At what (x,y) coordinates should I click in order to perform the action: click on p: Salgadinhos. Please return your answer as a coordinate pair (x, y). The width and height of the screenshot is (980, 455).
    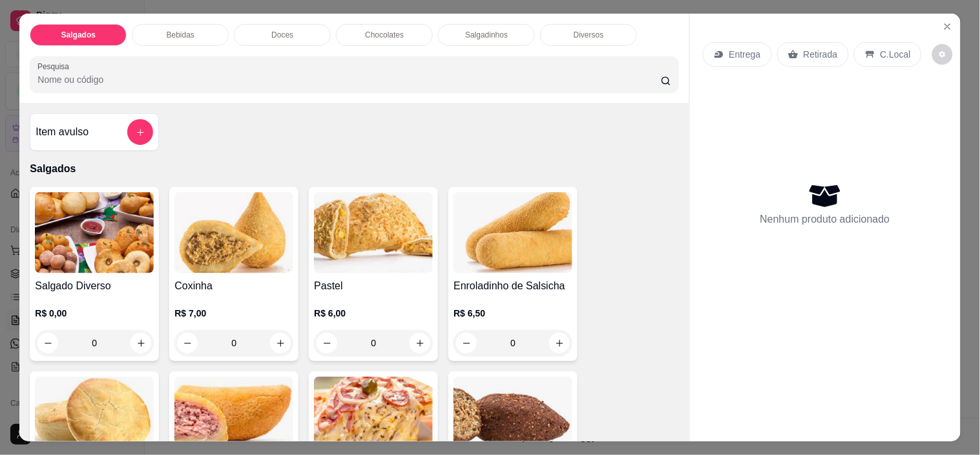
    Looking at the image, I should click on (486, 35).